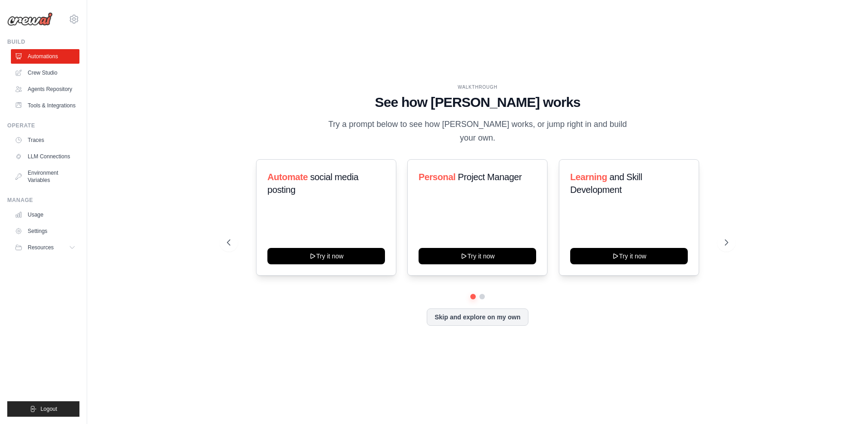 The image size is (868, 424). What do you see at coordinates (288, 177) in the screenshot?
I see `span: Automate` at bounding box center [288, 177].